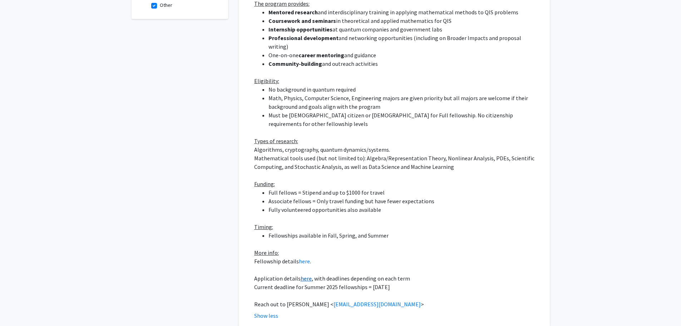 This screenshot has height=326, width=681. I want to click on p: Algorithms, cryptography, quantum dynamics/systems., so click(397, 149).